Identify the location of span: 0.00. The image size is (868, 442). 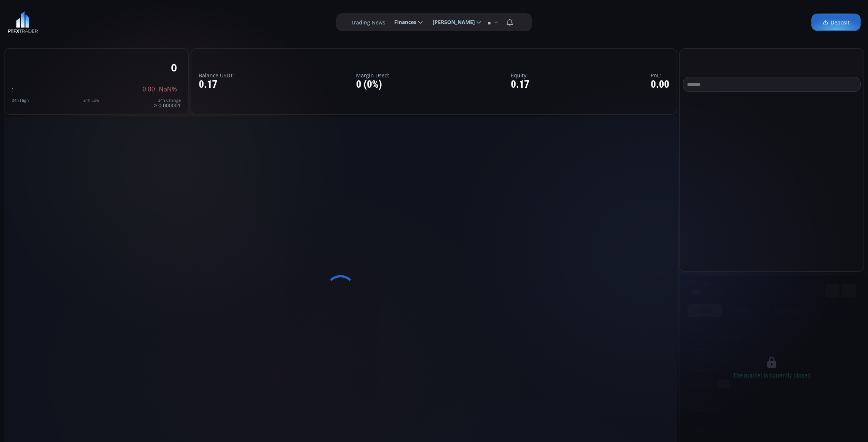
(149, 89).